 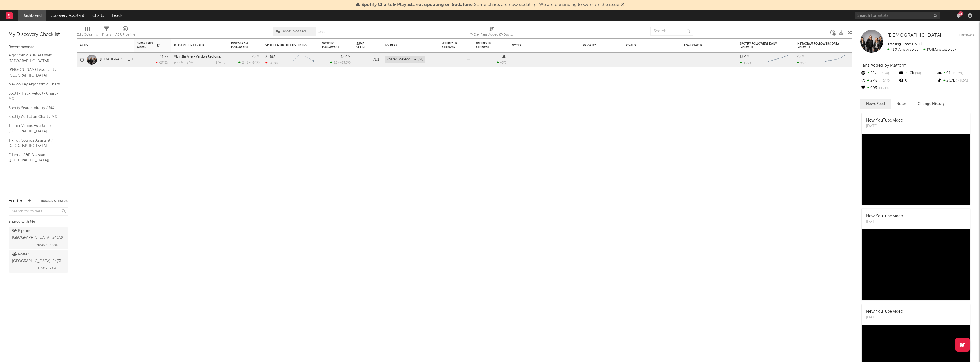 What do you see at coordinates (336, 63) in the screenshot?
I see `span: 26k` at bounding box center [336, 63].